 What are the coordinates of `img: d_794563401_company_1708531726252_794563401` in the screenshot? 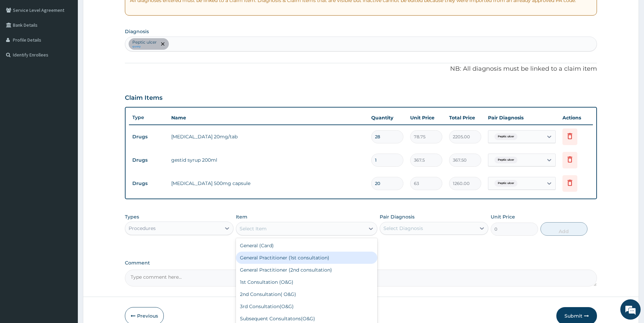 It's located at (20, 42).